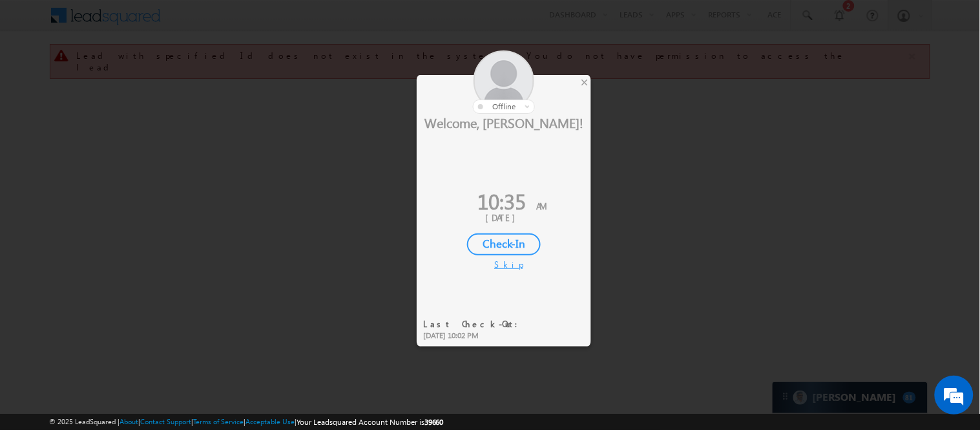 The height and width of the screenshot is (430, 980). What do you see at coordinates (501, 200) in the screenshot?
I see `span: 10:35` at bounding box center [501, 200].